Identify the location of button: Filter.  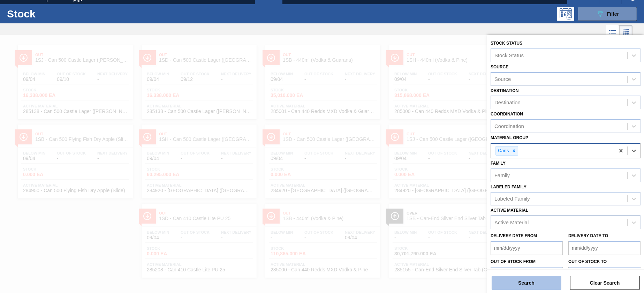
(608, 14).